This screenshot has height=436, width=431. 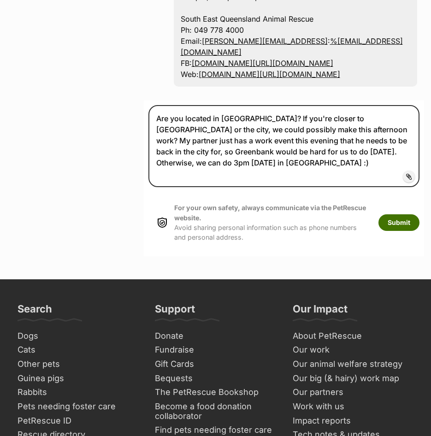 I want to click on h3: Our Impact, so click(x=320, y=311).